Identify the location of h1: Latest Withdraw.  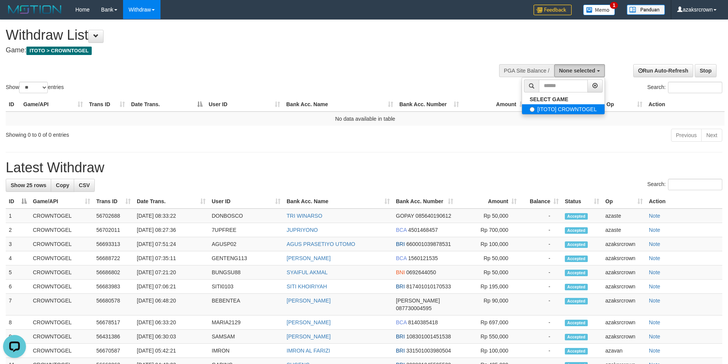
(364, 168).